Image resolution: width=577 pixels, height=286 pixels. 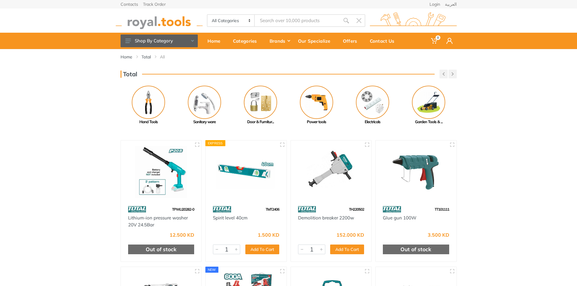 I want to click on a: Sanitary ware, so click(x=205, y=105).